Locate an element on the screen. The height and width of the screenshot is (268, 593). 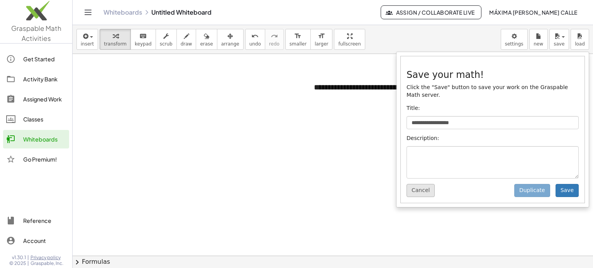
a: Get Started is located at coordinates (36, 59).